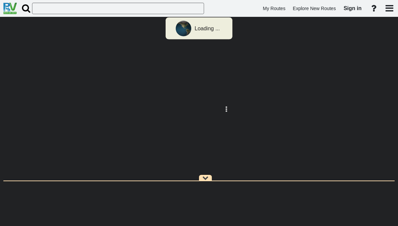  Describe the element at coordinates (10, 8) in the screenshot. I see `img: RvPlanetLogo.png` at that location.